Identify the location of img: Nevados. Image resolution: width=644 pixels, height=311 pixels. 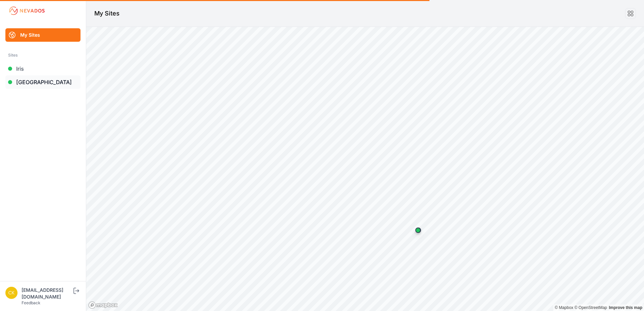
(27, 11).